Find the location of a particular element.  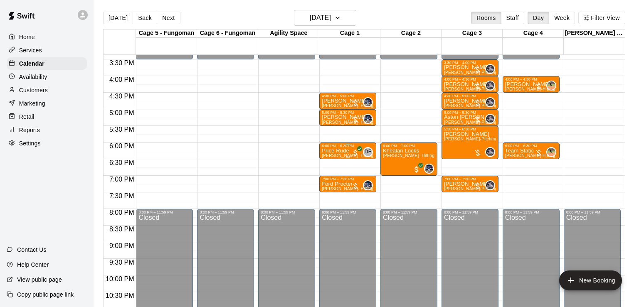

div: 4:00 PM – 4:30 PM is located at coordinates (470, 79).